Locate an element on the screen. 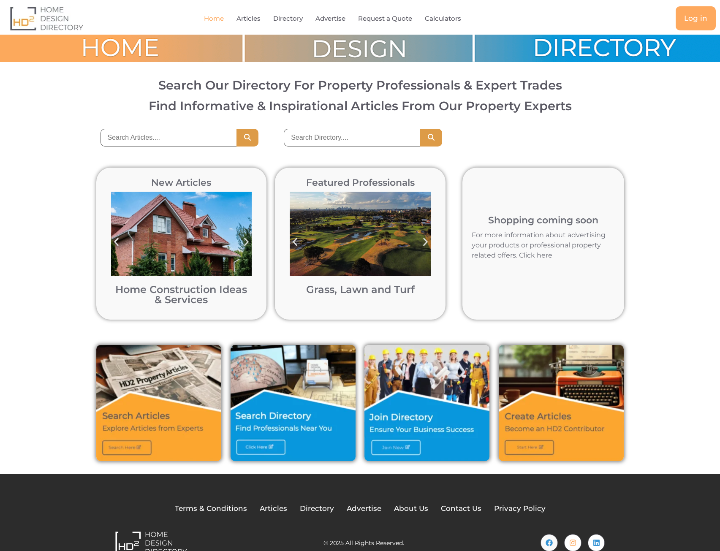  nav: Menu is located at coordinates (342, 19).